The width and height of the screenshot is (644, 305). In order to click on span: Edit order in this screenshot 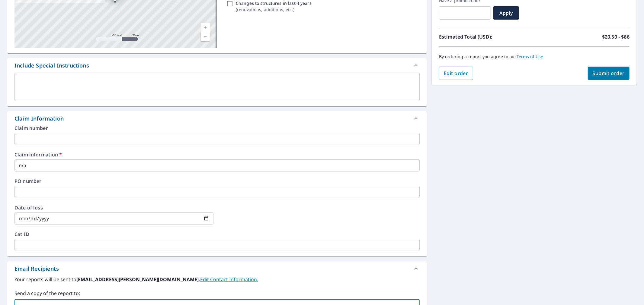, I will do `click(456, 73)`.